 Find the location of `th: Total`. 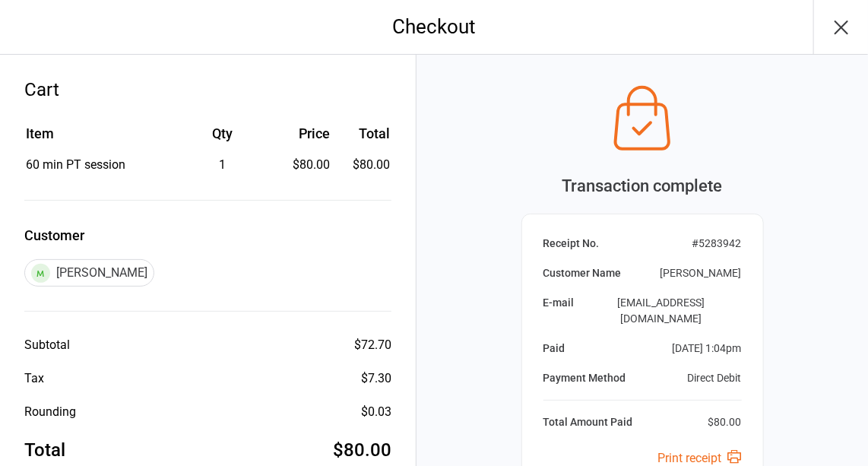

th: Total is located at coordinates (362, 138).